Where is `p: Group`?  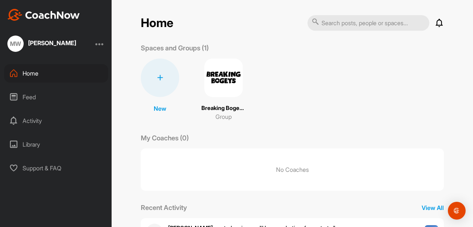 p: Group is located at coordinates (224, 116).